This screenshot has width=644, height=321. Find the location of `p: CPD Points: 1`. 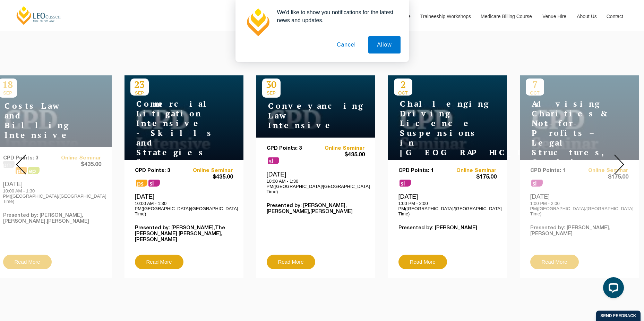

p: CPD Points: 1 is located at coordinates (423, 171).